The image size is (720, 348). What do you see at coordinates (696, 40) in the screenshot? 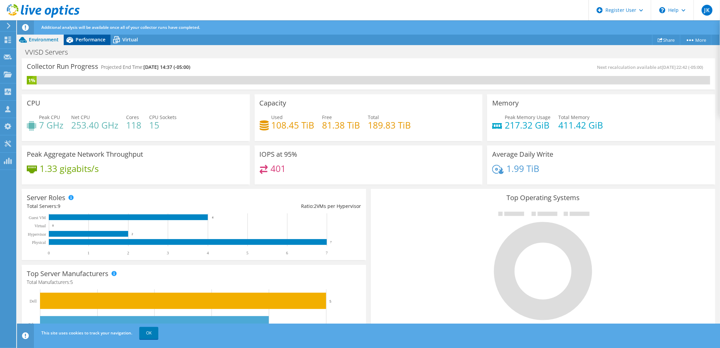
I see `a: More` at bounding box center [696, 40].